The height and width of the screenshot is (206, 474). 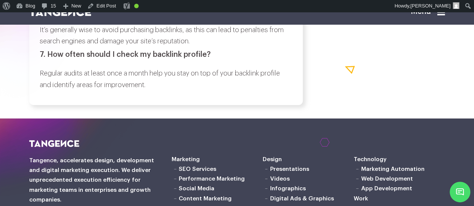 I want to click on h6: Design, so click(x=308, y=159).